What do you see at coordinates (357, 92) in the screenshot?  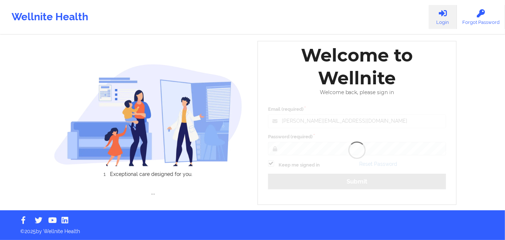 I see `div: Welcome back, please sign in` at bounding box center [357, 92].